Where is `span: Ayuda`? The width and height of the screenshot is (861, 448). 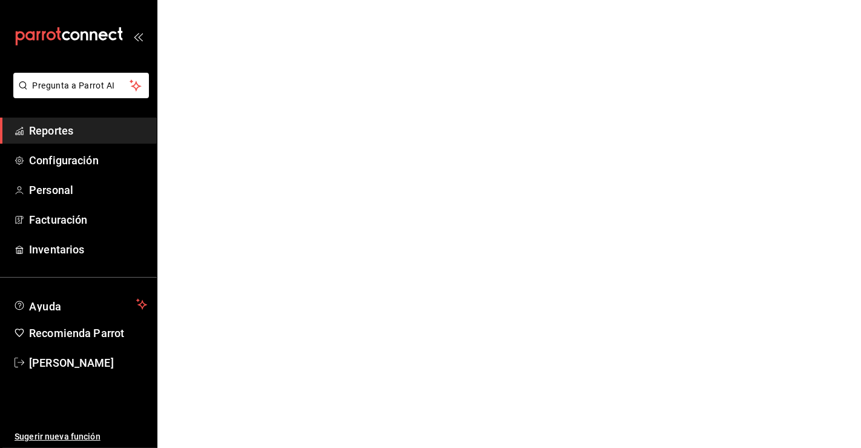 span: Ayuda is located at coordinates (80, 304).